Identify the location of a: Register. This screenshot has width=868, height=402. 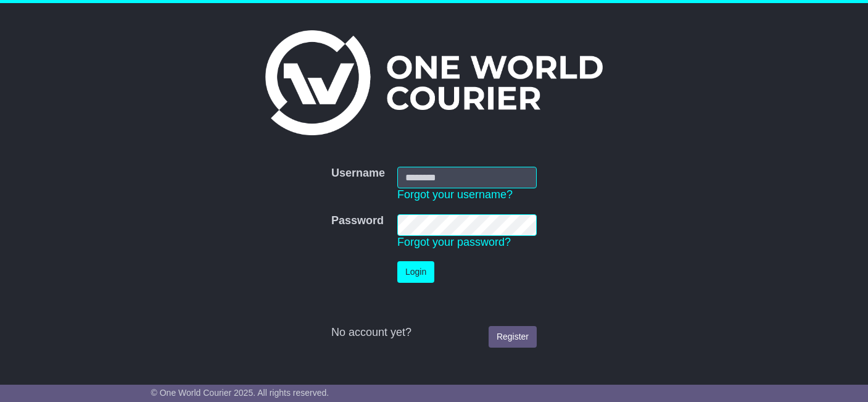
(513, 336).